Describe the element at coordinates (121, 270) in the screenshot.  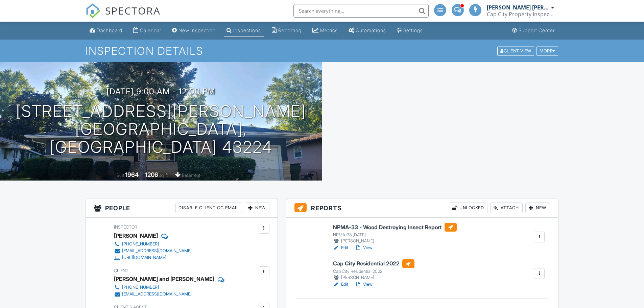
I see `span: Client` at that location.